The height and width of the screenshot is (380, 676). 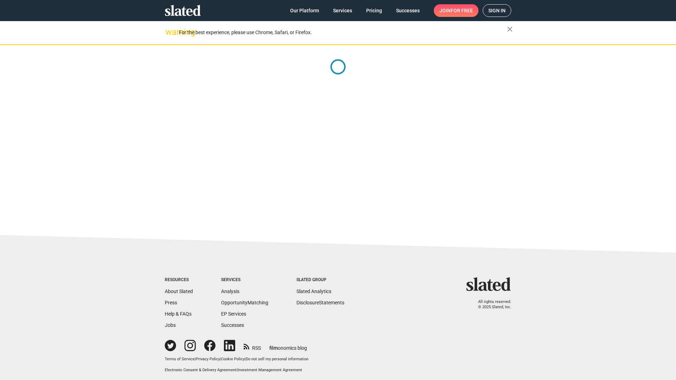 What do you see at coordinates (342, 11) in the screenshot?
I see `span: Services` at bounding box center [342, 11].